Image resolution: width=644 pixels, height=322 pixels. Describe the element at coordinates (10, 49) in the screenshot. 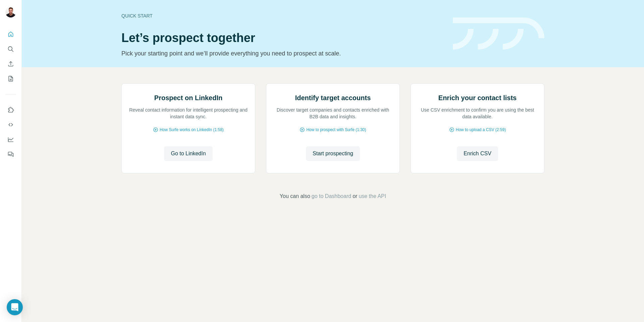

I see `button: Search` at that location.